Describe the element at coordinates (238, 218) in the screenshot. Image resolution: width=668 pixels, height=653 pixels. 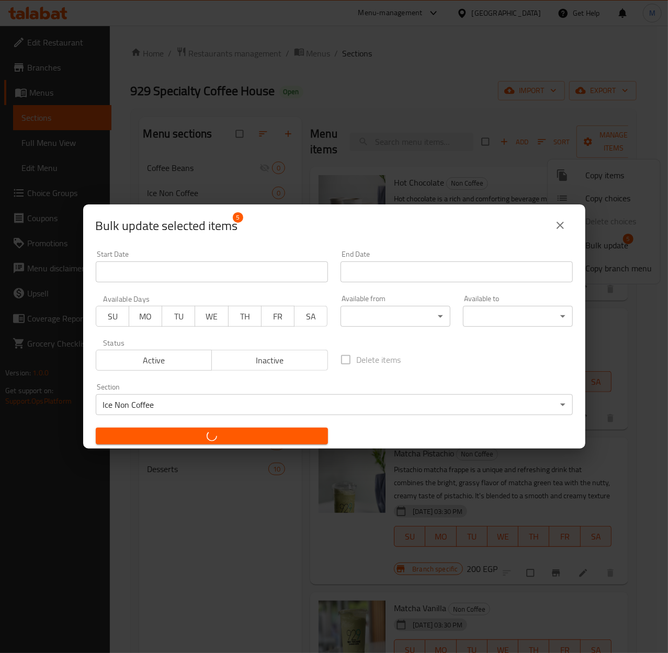
I see `span: 5` at that location.